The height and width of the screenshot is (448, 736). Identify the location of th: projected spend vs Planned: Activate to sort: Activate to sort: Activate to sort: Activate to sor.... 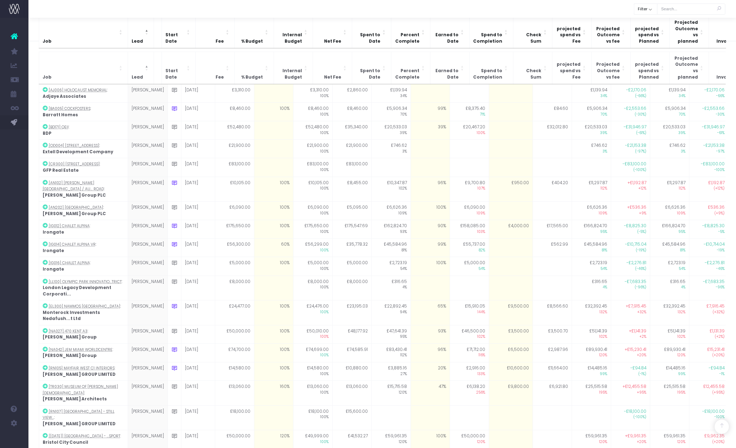
(650, 32).